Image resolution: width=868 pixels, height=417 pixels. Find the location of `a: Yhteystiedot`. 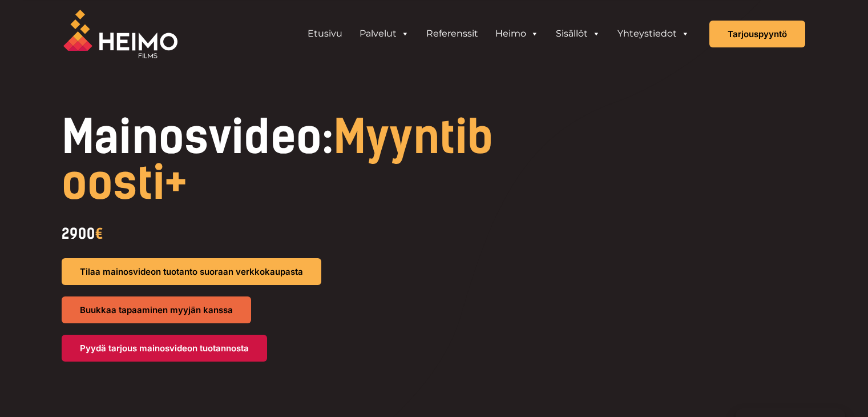

a: Yhteystiedot is located at coordinates (653, 34).